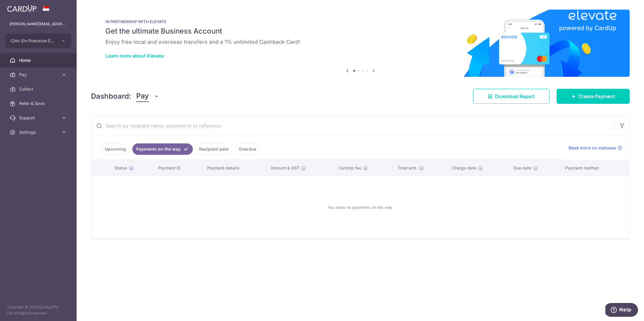 The height and width of the screenshot is (321, 644). I want to click on th: Payment ID, so click(178, 168).